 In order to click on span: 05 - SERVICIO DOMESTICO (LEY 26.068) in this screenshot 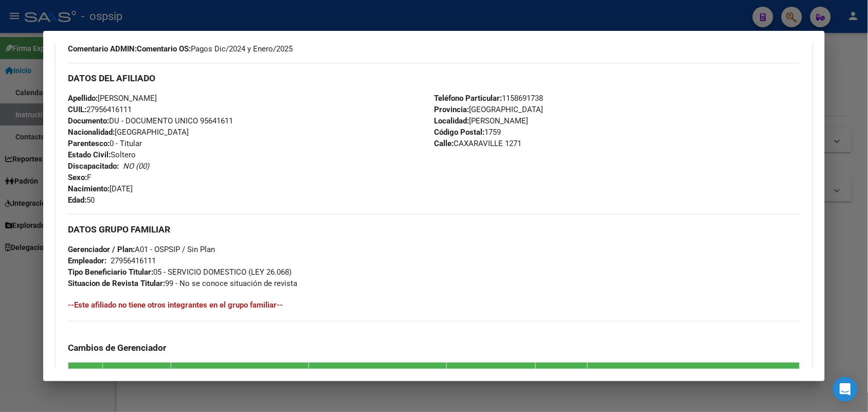, I will do `click(179, 272)`.